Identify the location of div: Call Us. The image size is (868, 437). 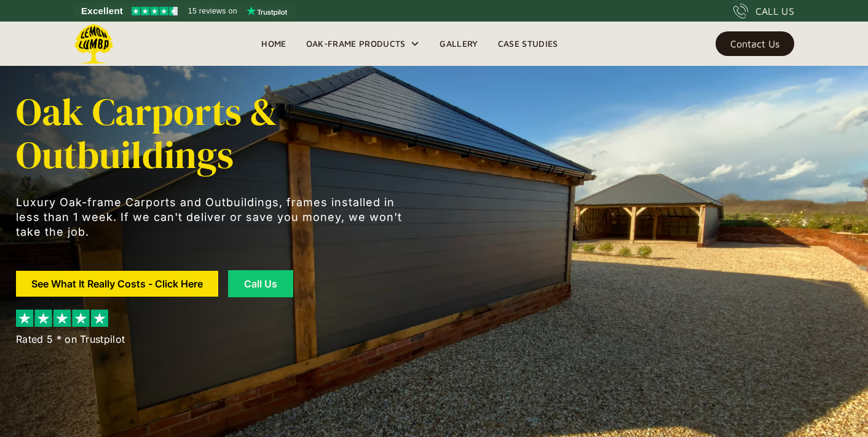
(261, 284).